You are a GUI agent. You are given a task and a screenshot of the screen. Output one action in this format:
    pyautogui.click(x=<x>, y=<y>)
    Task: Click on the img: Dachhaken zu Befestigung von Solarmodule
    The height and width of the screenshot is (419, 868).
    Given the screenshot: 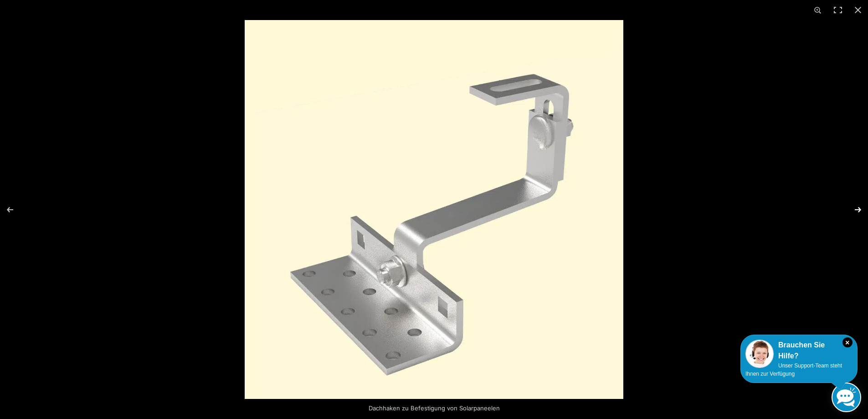 What is the action you would take?
    pyautogui.click(x=434, y=209)
    